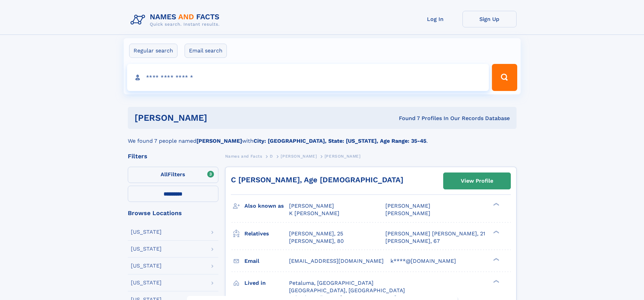  I want to click on span: All, so click(164, 174).